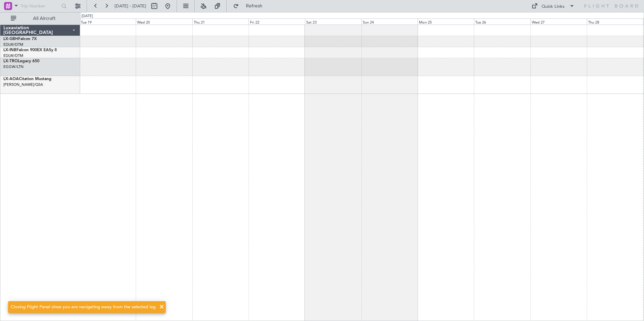  I want to click on a: LX-AOACitation Mustang, so click(27, 79).